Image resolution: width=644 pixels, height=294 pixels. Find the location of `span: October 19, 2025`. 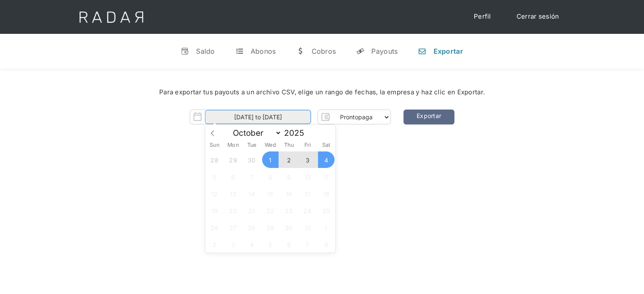

span: October 19, 2025 is located at coordinates (214, 210).